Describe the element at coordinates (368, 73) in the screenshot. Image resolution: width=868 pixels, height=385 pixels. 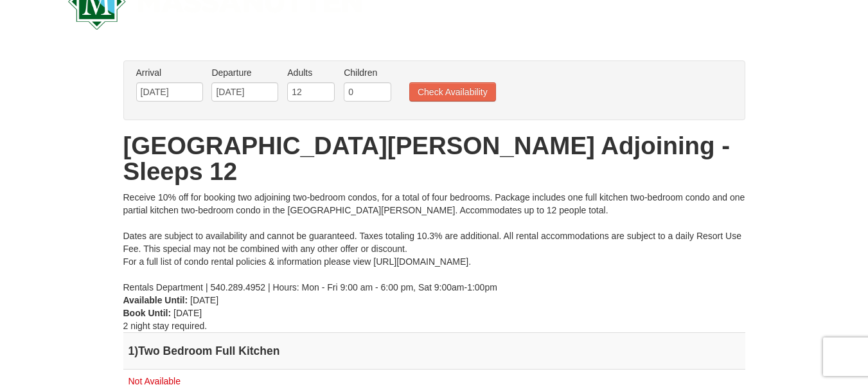
I see `label: Children` at that location.